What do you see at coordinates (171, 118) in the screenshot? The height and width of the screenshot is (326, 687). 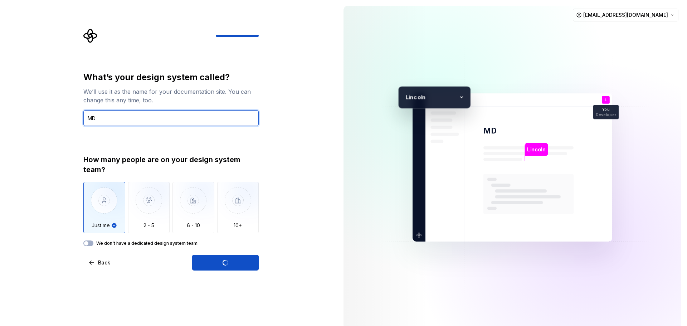 I see `input: Design system name` at bounding box center [171, 118].